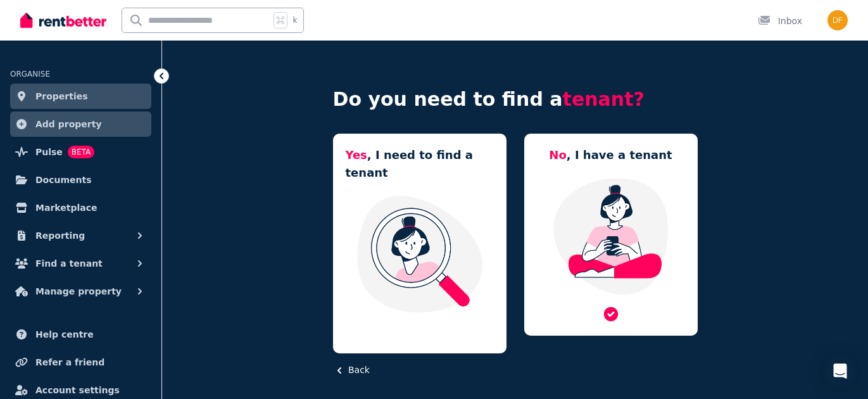 This screenshot has height=399, width=868. I want to click on a: Documents, so click(81, 180).